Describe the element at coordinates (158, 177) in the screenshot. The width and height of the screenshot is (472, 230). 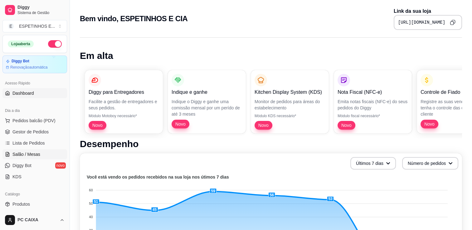
I see `text: Você está vendo os pedidos recebidos na sua loja nos útimos 7 dias` at that location.